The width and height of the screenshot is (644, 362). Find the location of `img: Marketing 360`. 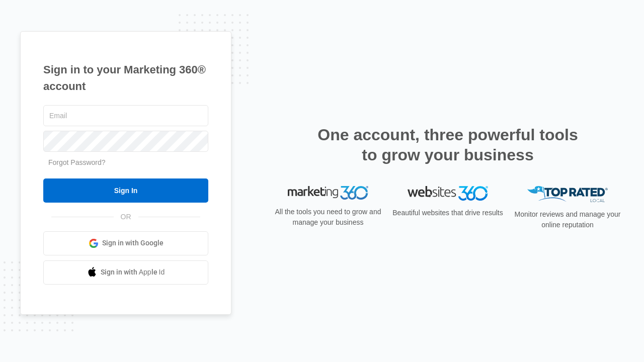

img: Marketing 360 is located at coordinates (328, 193).